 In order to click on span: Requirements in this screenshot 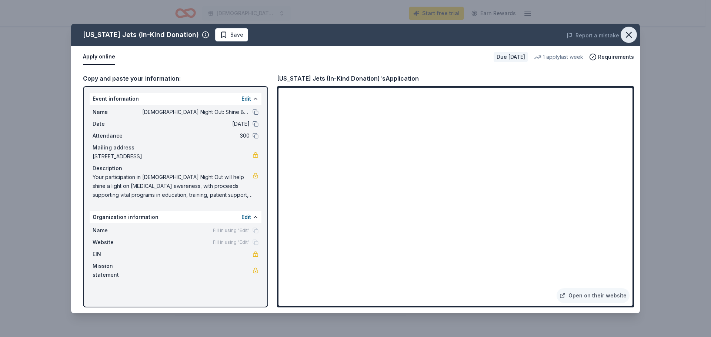, I will do `click(616, 57)`.